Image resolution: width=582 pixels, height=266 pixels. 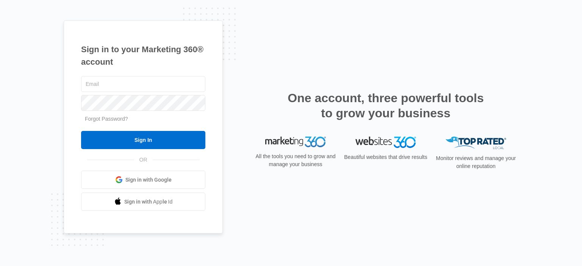 What do you see at coordinates (386, 142) in the screenshot?
I see `img: Websites 360` at bounding box center [386, 142].